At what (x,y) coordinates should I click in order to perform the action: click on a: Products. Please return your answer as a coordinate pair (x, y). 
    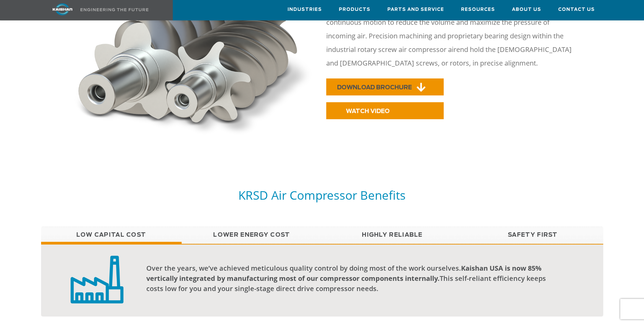
    Looking at the image, I should click on (355, 9).